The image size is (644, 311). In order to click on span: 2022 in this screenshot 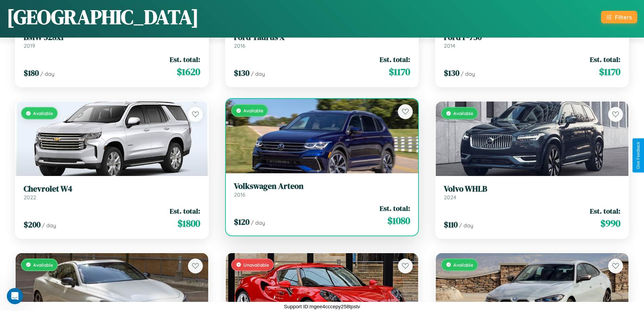, I will do `click(30, 197)`.